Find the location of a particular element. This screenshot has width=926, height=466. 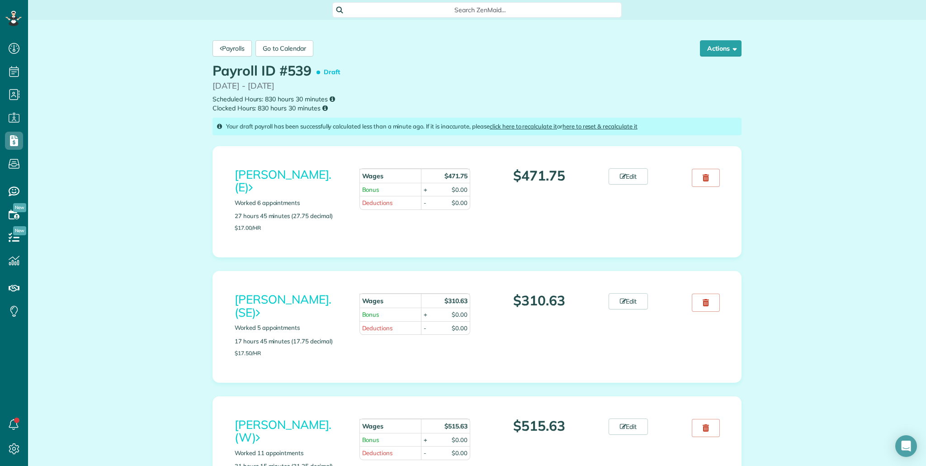

div: Open Intercom Messenger is located at coordinates (906, 446).